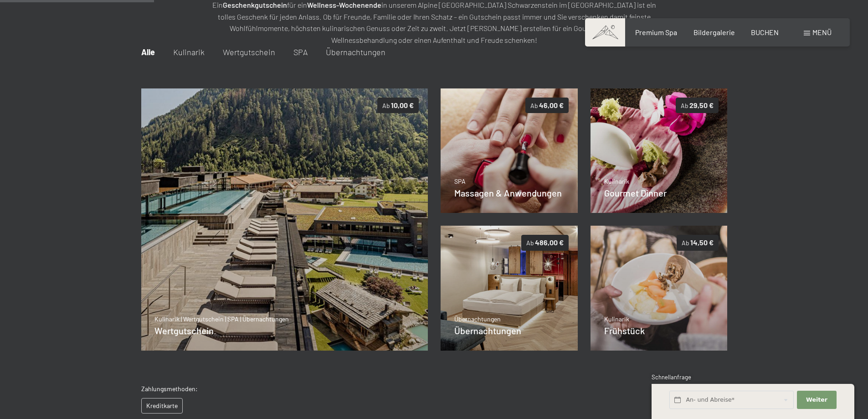 This screenshot has height=419, width=868. Describe the element at coordinates (714, 32) in the screenshot. I see `span: Bildergalerie` at that location.